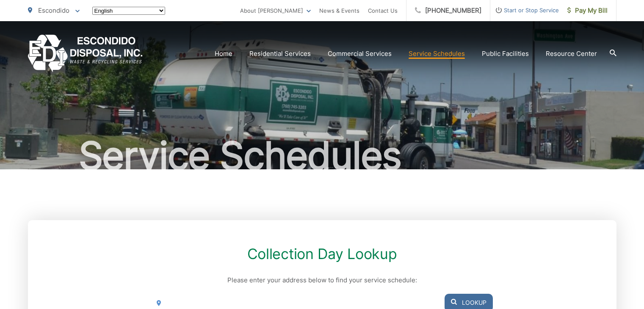 This screenshot has width=644, height=309. I want to click on select: Select a language, so click(129, 11).